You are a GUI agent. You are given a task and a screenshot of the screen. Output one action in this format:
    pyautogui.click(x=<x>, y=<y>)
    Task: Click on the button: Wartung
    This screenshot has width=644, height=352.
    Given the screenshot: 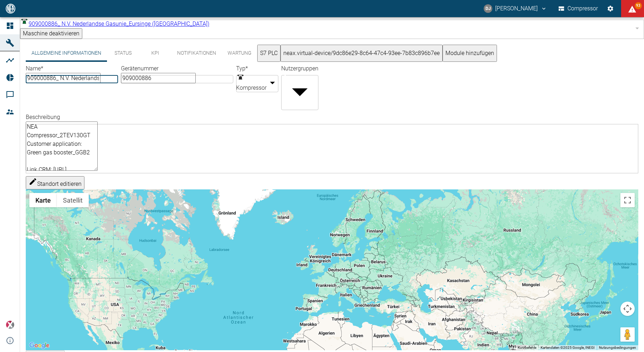 What is the action you would take?
    pyautogui.click(x=239, y=53)
    